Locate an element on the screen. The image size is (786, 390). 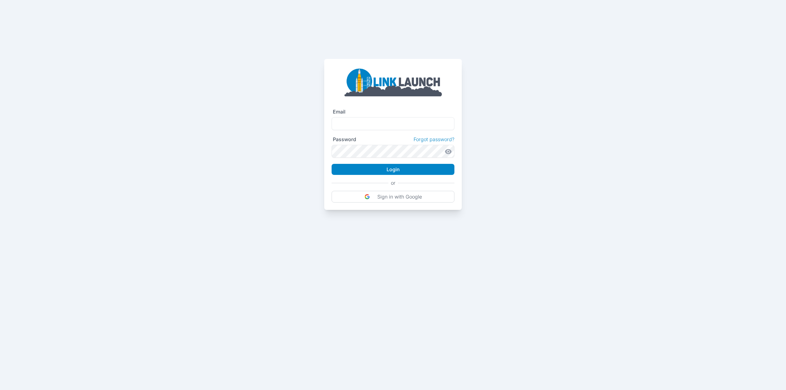
button: Login is located at coordinates (393, 169).